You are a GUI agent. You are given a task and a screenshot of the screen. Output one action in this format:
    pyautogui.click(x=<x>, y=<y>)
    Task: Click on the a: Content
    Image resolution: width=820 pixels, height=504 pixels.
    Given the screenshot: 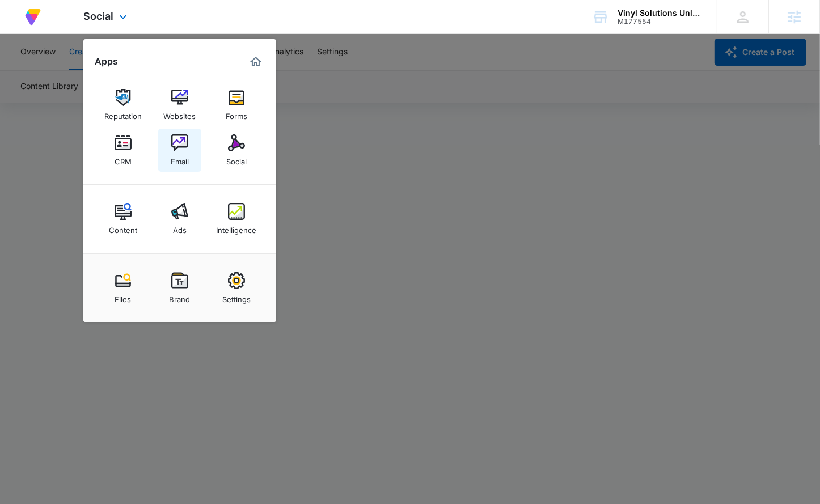 What is the action you would take?
    pyautogui.click(x=123, y=219)
    